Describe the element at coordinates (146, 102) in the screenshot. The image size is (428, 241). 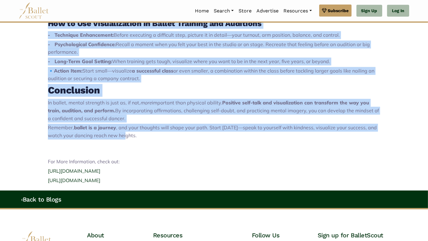
I see `span: more` at that location.